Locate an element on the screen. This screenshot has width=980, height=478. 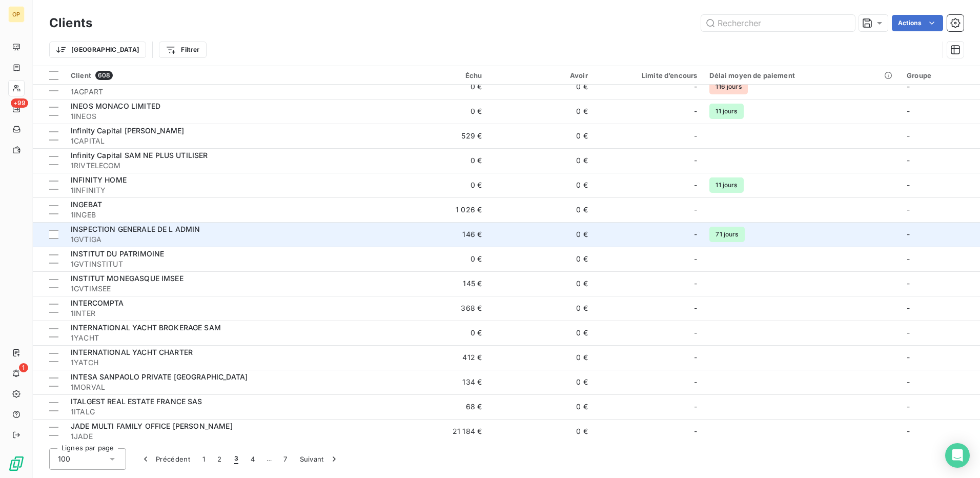
button: 2 is located at coordinates (219, 459).